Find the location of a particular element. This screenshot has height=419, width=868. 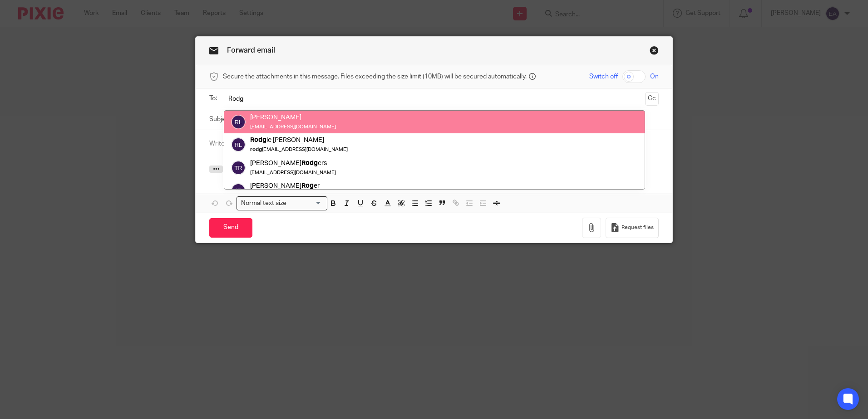

span: Forward email is located at coordinates (251, 50).